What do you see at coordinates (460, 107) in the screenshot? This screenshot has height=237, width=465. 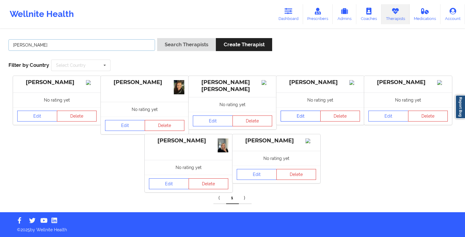 I see `a: Report Bug` at bounding box center [460, 107].